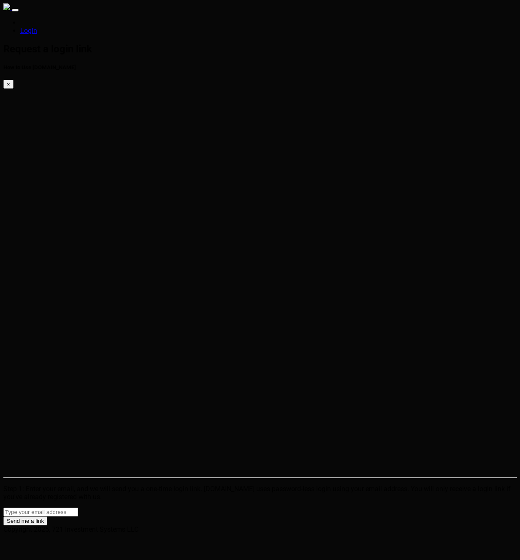 The height and width of the screenshot is (560, 520). What do you see at coordinates (15, 10) in the screenshot?
I see `button: Toggle navigation` at bounding box center [15, 10].